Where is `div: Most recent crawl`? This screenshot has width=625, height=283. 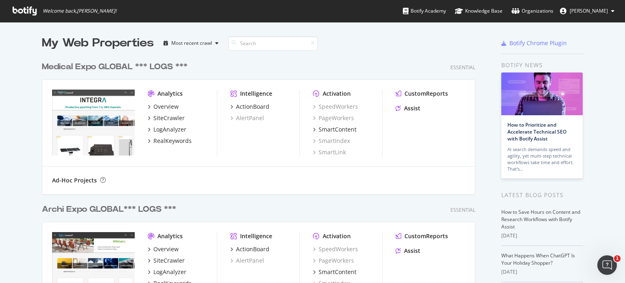
div: Most recent crawl is located at coordinates (192, 43).